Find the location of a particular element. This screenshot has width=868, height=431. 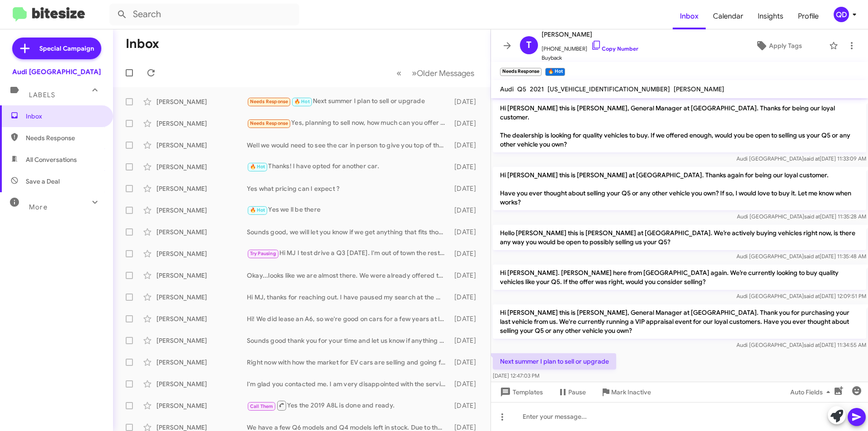

span: Call Them is located at coordinates (262, 407).